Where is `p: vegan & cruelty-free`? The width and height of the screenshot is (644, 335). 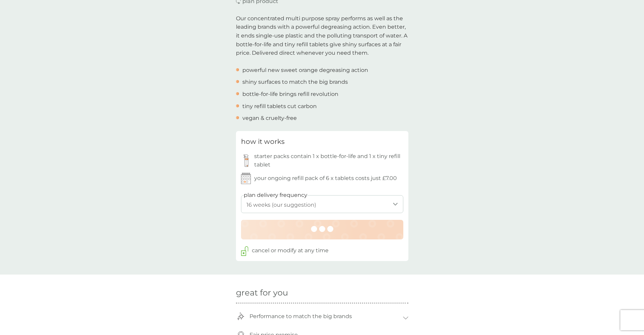
p: vegan & cruelty-free is located at coordinates (269, 118).